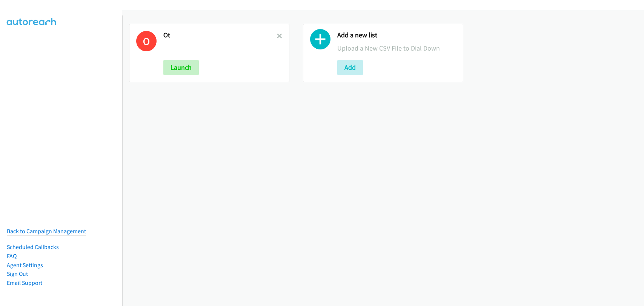 This screenshot has height=306, width=644. I want to click on a: FAQ, so click(12, 256).